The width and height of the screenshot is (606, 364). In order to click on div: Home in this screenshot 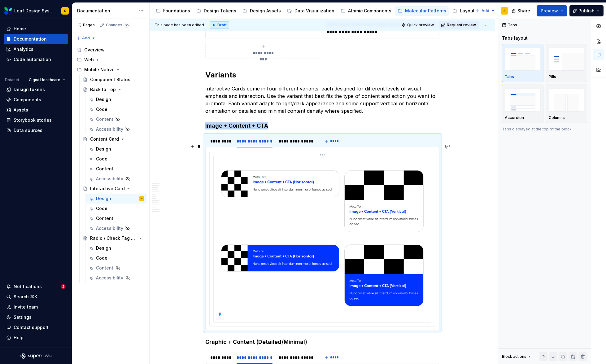, I will do `click(20, 29)`.